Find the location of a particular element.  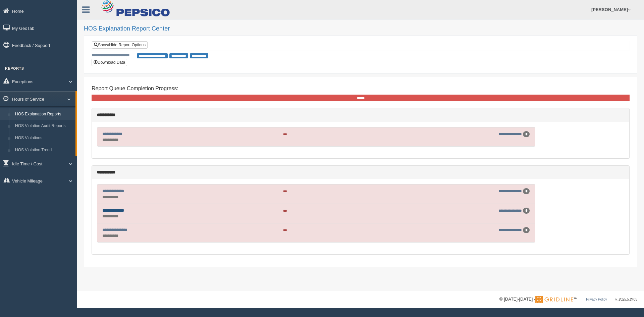

a: Privacy Policy is located at coordinates (596, 299).